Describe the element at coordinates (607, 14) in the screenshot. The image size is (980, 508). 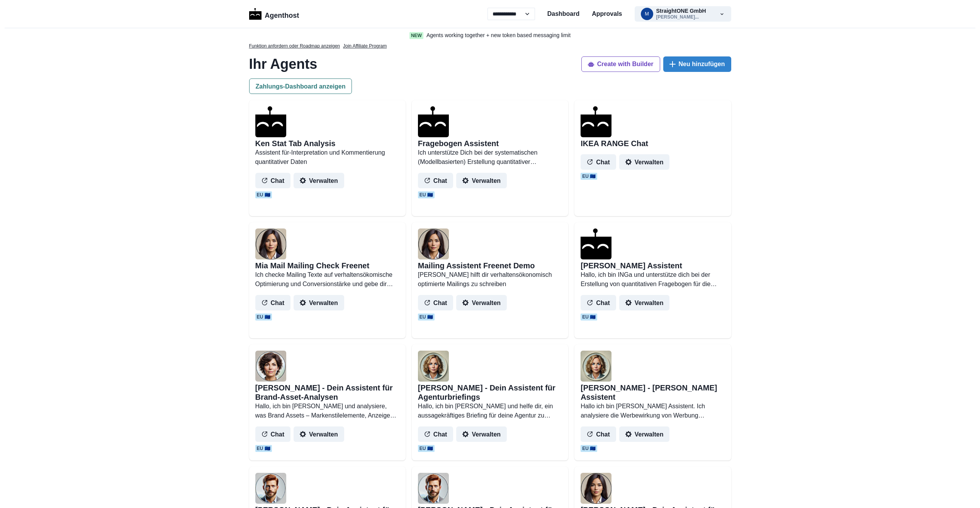
I see `a: Approvals` at that location.